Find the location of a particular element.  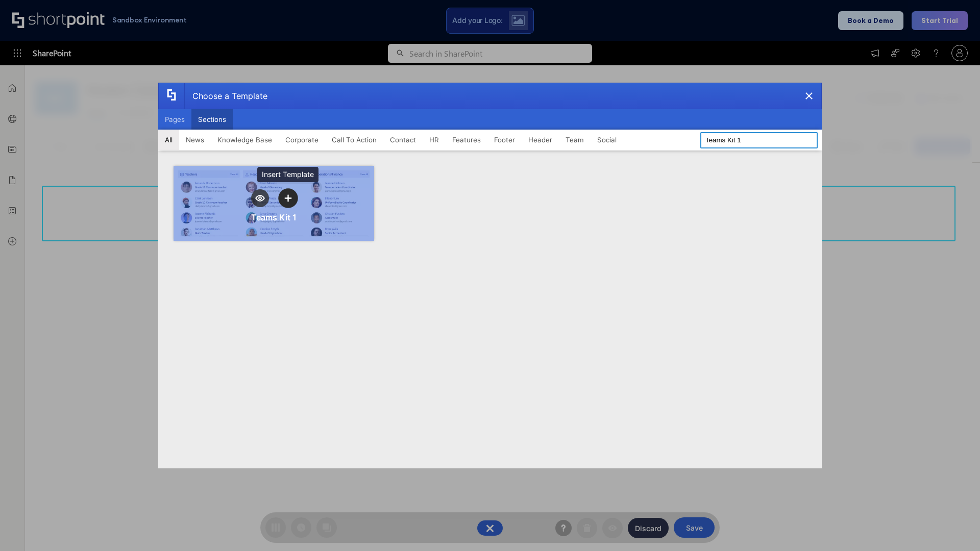

button: Call To Action is located at coordinates (355, 140).